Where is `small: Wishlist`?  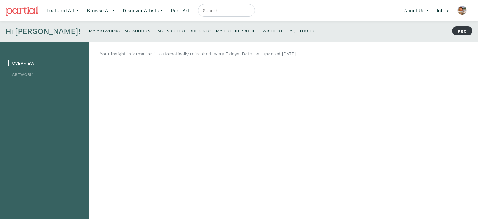
small: Wishlist is located at coordinates (273, 31).